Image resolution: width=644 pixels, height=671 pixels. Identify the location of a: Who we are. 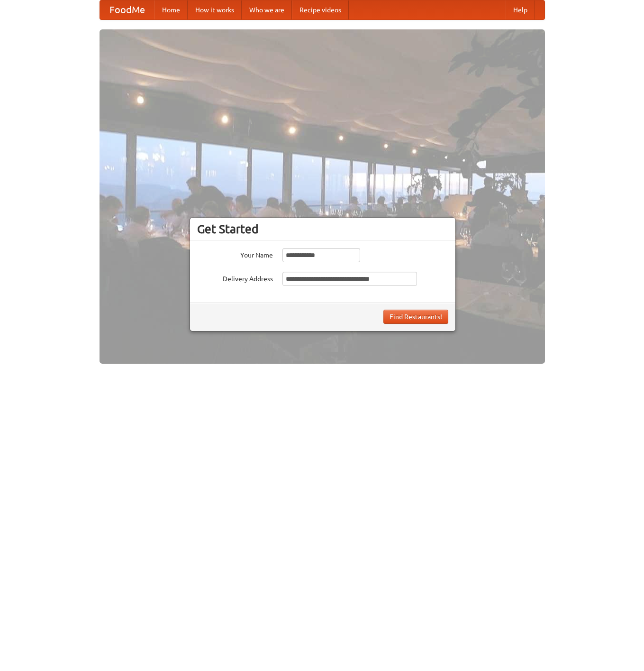
(267, 10).